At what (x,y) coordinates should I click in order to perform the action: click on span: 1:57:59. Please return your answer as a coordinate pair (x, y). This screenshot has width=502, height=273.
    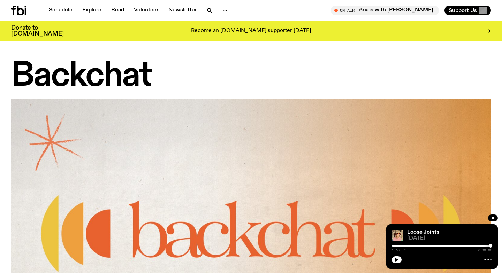
    Looking at the image, I should click on (399, 250).